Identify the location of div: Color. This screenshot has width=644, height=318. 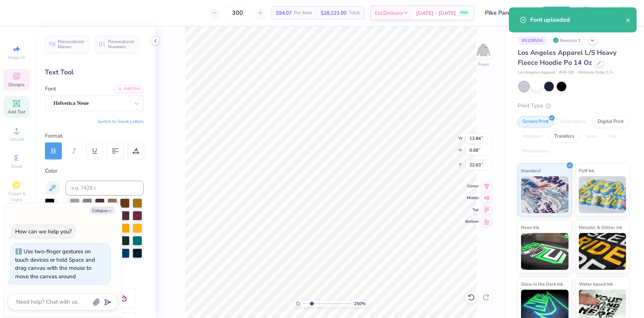
(94, 171).